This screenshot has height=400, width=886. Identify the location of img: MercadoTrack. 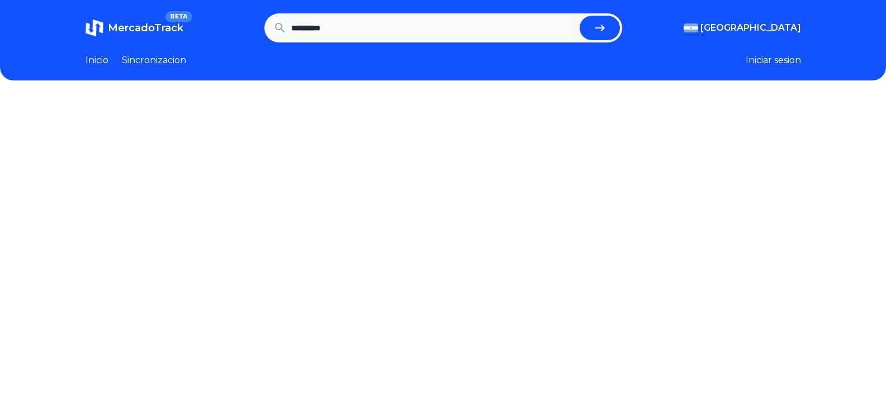
(94, 28).